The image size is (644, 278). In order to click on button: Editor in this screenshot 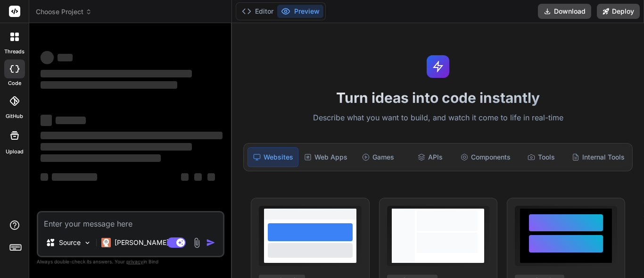, I will do `click(258, 11)`.